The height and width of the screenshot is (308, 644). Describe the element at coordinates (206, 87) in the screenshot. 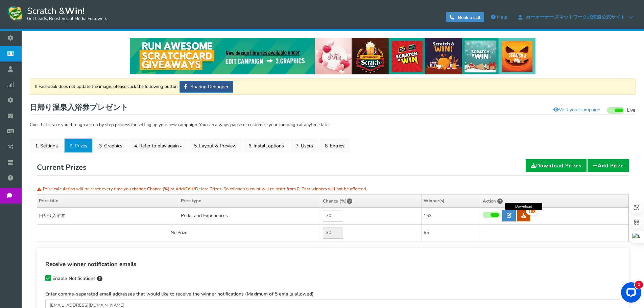

I see `a: Sharing Debugger` at that location.